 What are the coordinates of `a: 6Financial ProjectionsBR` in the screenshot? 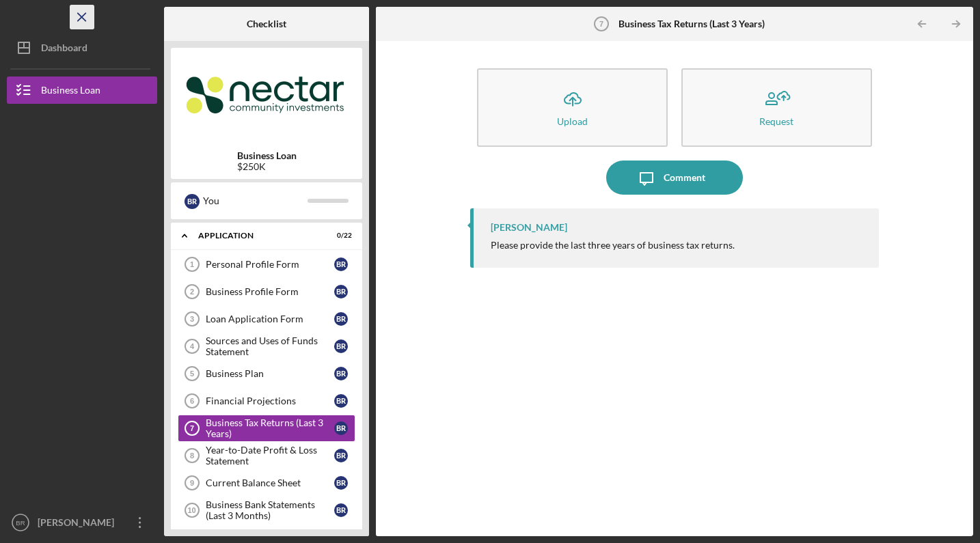 It's located at (267, 402).